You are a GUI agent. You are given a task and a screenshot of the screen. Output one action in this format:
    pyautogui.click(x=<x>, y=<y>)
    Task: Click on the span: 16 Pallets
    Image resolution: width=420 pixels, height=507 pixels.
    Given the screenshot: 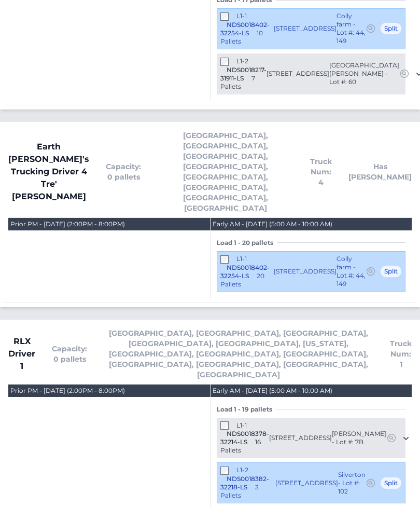 What is the action you would take?
    pyautogui.click(x=241, y=445)
    